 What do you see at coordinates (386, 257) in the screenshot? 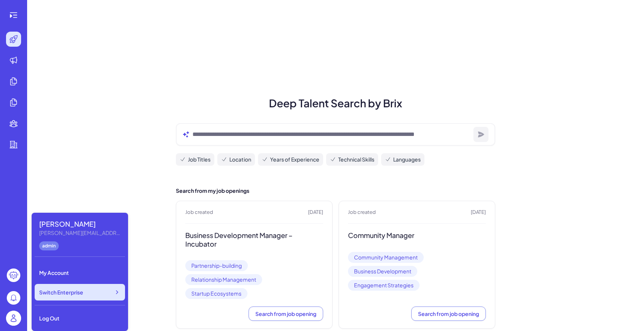
I see `span: Community Management` at bounding box center [386, 257].